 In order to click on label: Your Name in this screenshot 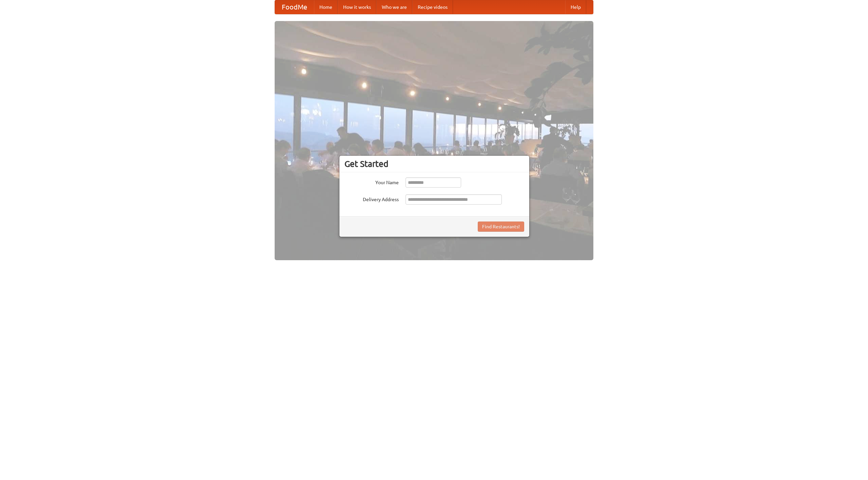, I will do `click(372, 182)`.